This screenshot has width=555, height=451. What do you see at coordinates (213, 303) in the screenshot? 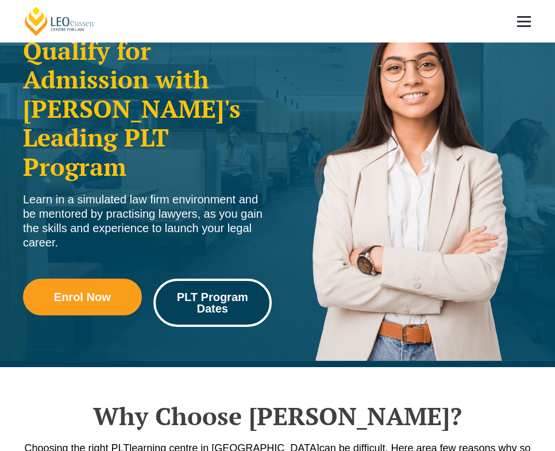
I see `a: PLT Program Dates` at bounding box center [213, 303].